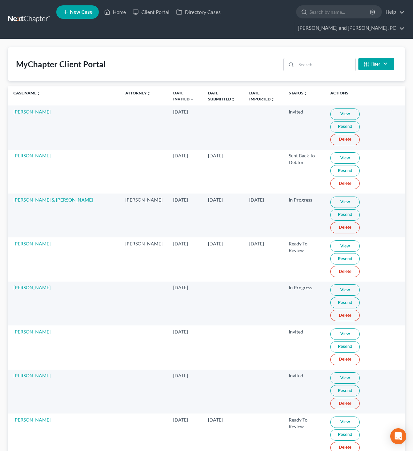 The image size is (413, 451). I want to click on span: New Case, so click(81, 12).